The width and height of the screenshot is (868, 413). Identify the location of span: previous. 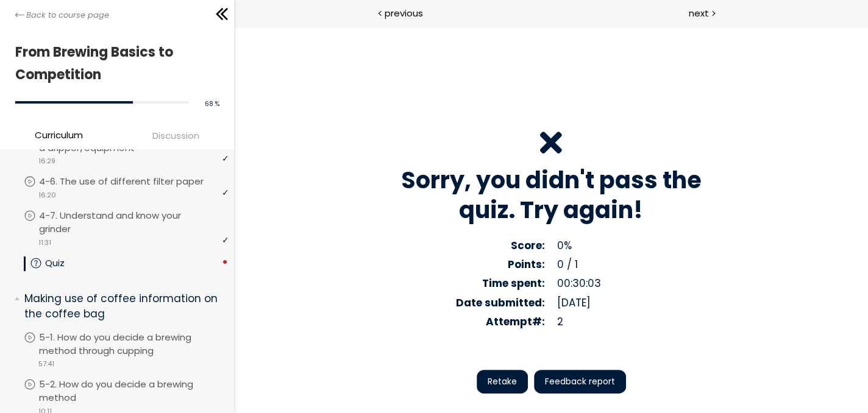
(403, 13).